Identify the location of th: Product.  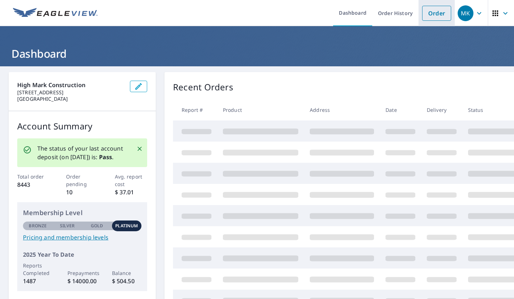
(261, 110).